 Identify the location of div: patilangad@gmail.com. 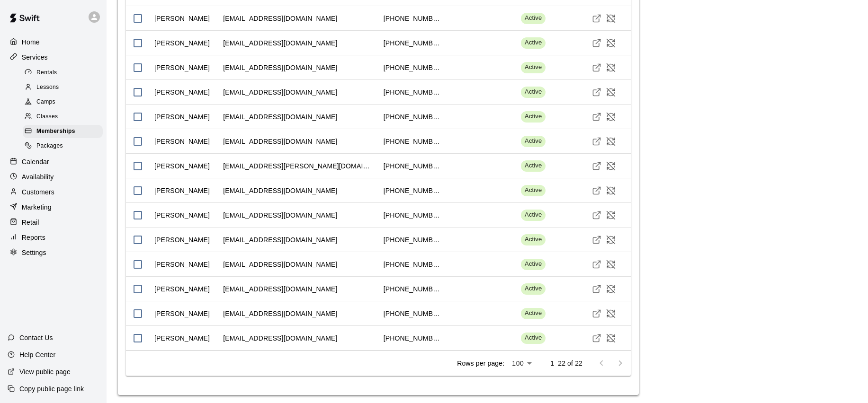
(280, 265).